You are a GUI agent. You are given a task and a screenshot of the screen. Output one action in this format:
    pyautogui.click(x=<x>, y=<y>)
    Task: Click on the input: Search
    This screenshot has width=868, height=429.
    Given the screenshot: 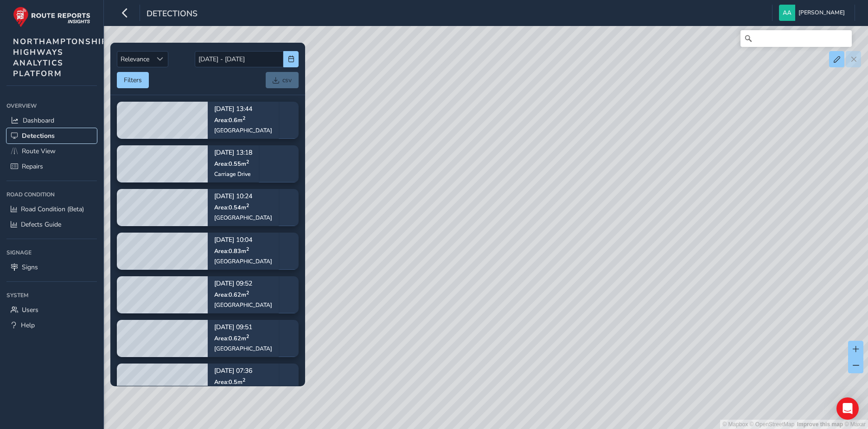 What is the action you would take?
    pyautogui.click(x=796, y=38)
    